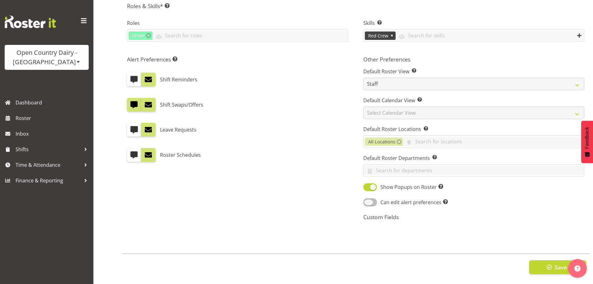 The width and height of the screenshot is (593, 284). What do you see at coordinates (356, 6) in the screenshot?
I see `h5: Roles & Skills*` at bounding box center [356, 6].